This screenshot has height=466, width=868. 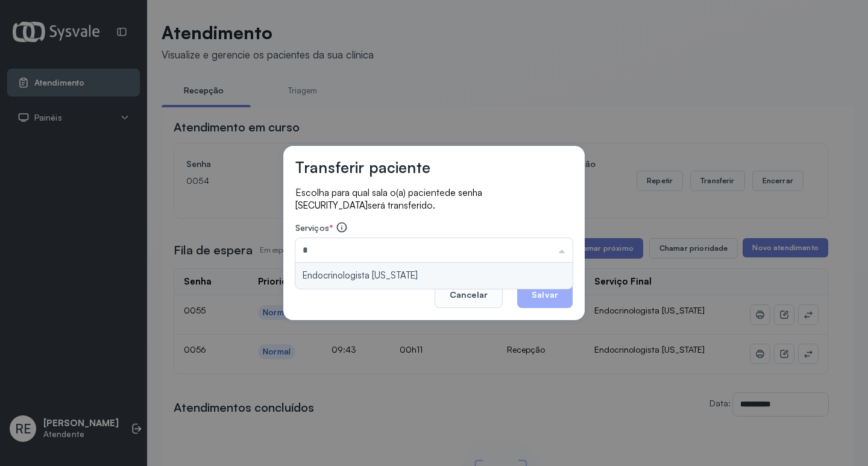 I want to click on span: Serviços, so click(x=312, y=227).